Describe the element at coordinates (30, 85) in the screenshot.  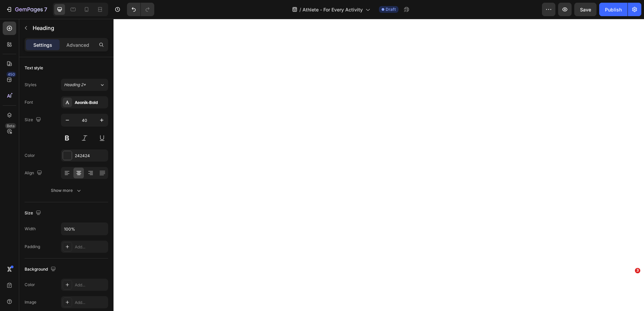
I see `div: Styles` at that location.